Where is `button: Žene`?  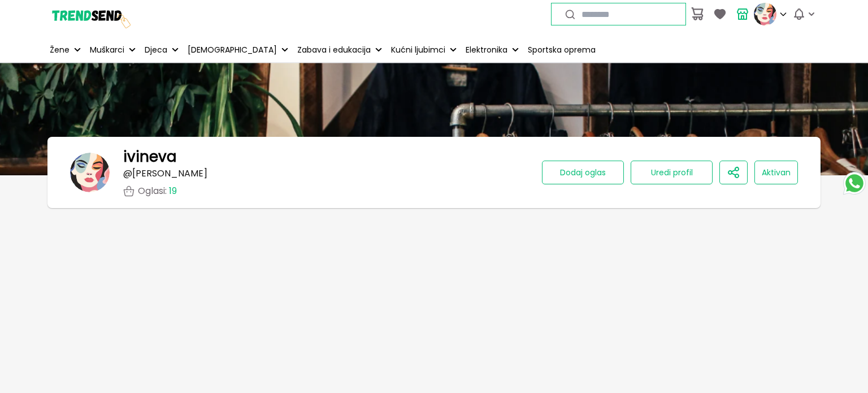 button: Žene is located at coordinates (65, 50).